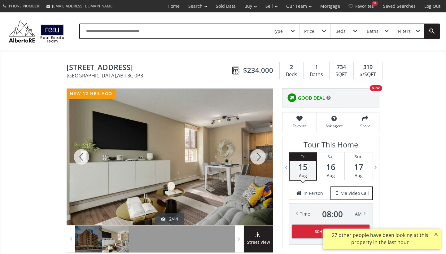 The height and width of the screenshot is (254, 446). I want to click on span: $234,000, so click(258, 70).